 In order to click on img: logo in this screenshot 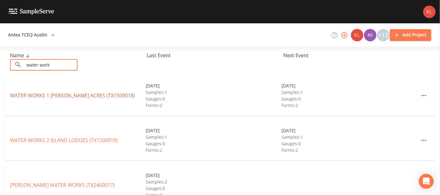, I will do `click(31, 12)`.